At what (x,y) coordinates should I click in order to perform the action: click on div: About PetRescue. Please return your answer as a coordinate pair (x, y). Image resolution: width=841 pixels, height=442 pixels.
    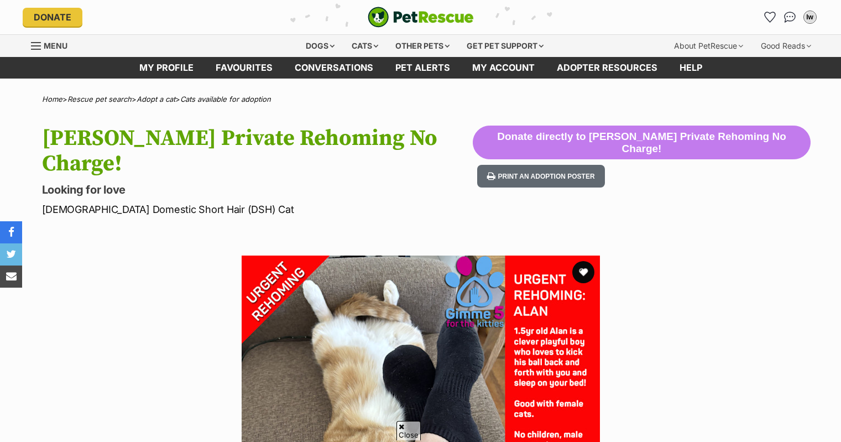
    Looking at the image, I should click on (708, 46).